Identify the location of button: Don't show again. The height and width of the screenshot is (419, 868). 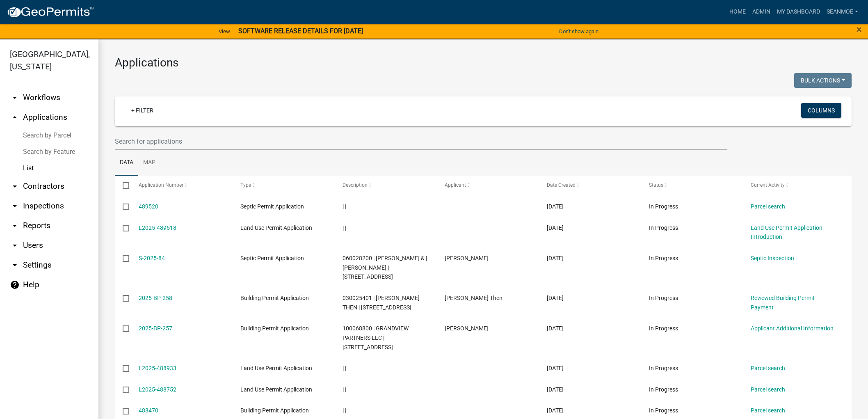
(578, 31).